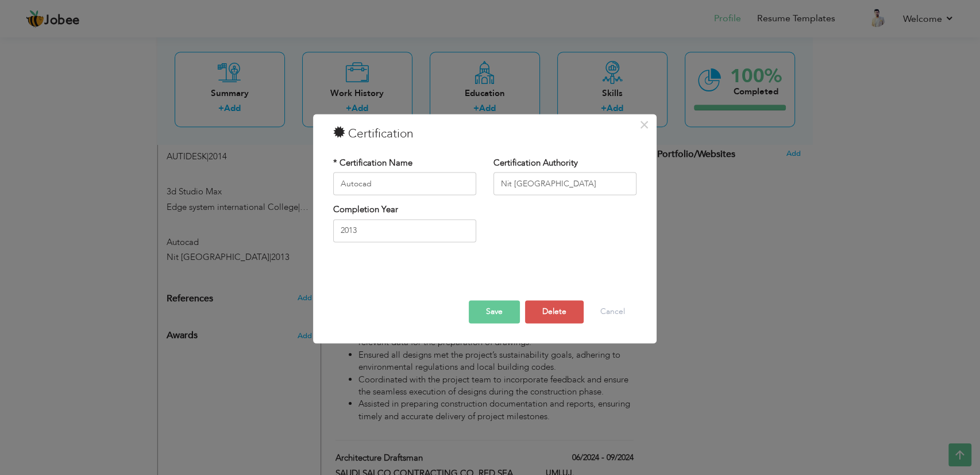 This screenshot has height=475, width=980. Describe the element at coordinates (644, 125) in the screenshot. I see `button: Close` at that location.